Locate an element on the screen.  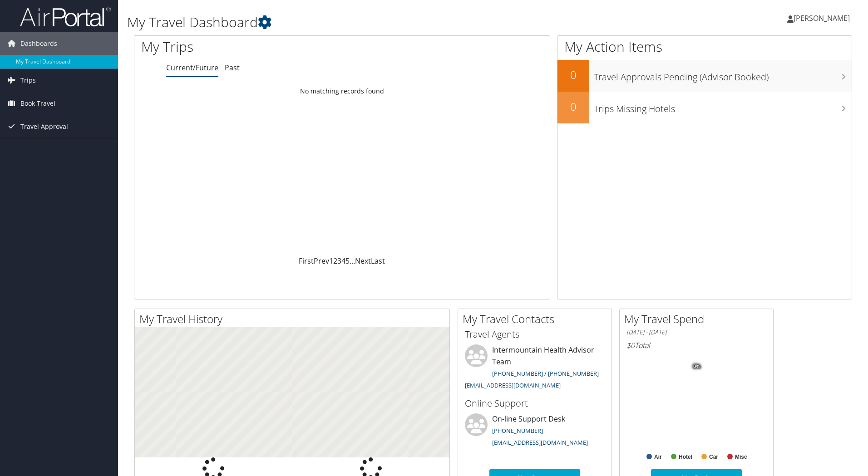
a: First is located at coordinates (306, 261).